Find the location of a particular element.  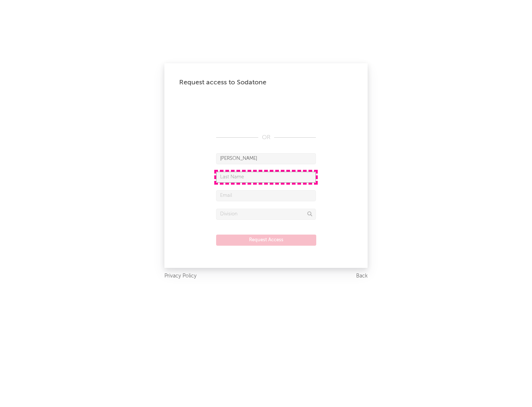

button: Request Access is located at coordinates (266, 240).